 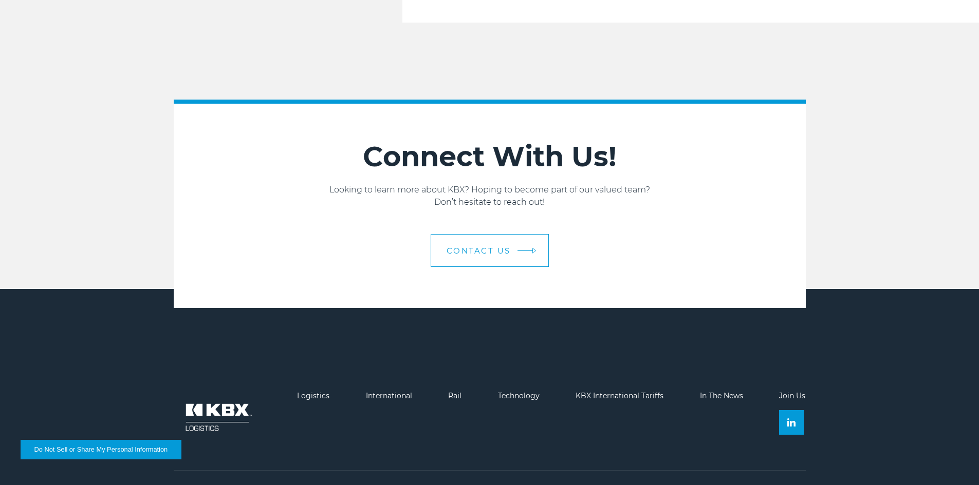 What do you see at coordinates (619, 396) in the screenshot?
I see `a: KBX International Tariffs` at bounding box center [619, 396].